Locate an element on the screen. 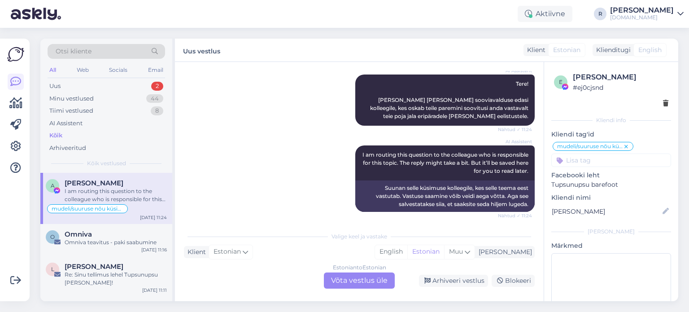 Image resolution: width=689 pixels, height=312 pixels. div: Arhiveeritud is located at coordinates (68, 148).